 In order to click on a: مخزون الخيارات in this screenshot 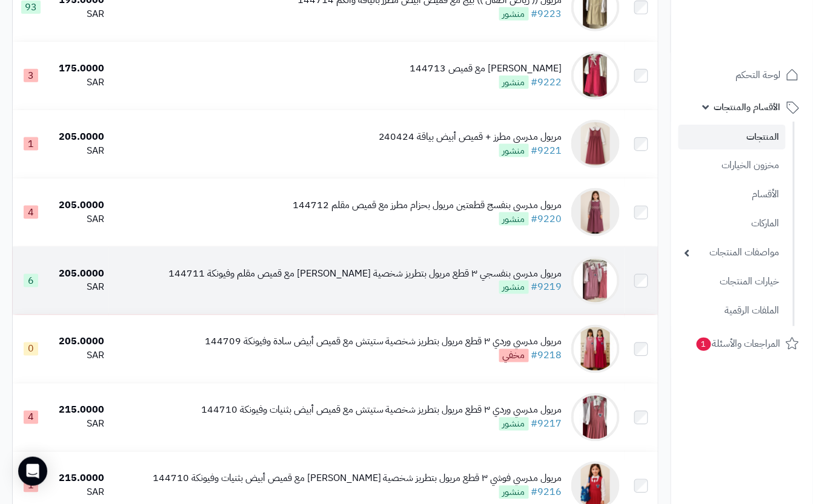, I will do `click(732, 165)`.